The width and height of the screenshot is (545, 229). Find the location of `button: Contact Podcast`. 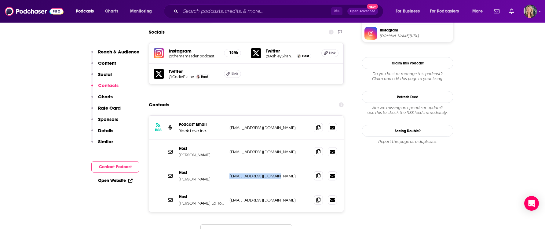

button: Contact Podcast is located at coordinates (115, 167).